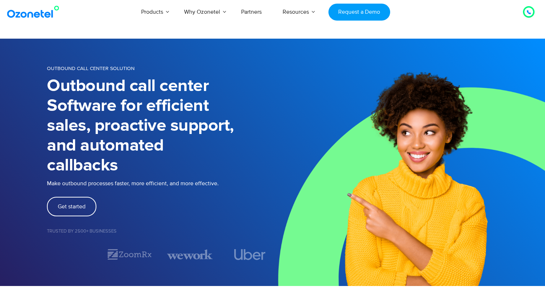 The width and height of the screenshot is (545, 299). What do you see at coordinates (359, 12) in the screenshot?
I see `a: Request a Demo` at bounding box center [359, 12].